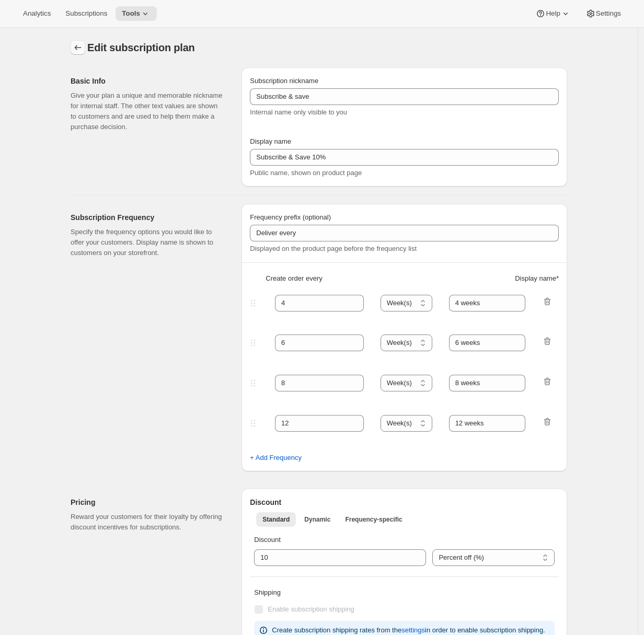 The height and width of the screenshot is (635, 644). What do you see at coordinates (136, 14) in the screenshot?
I see `button: Tools` at bounding box center [136, 14].